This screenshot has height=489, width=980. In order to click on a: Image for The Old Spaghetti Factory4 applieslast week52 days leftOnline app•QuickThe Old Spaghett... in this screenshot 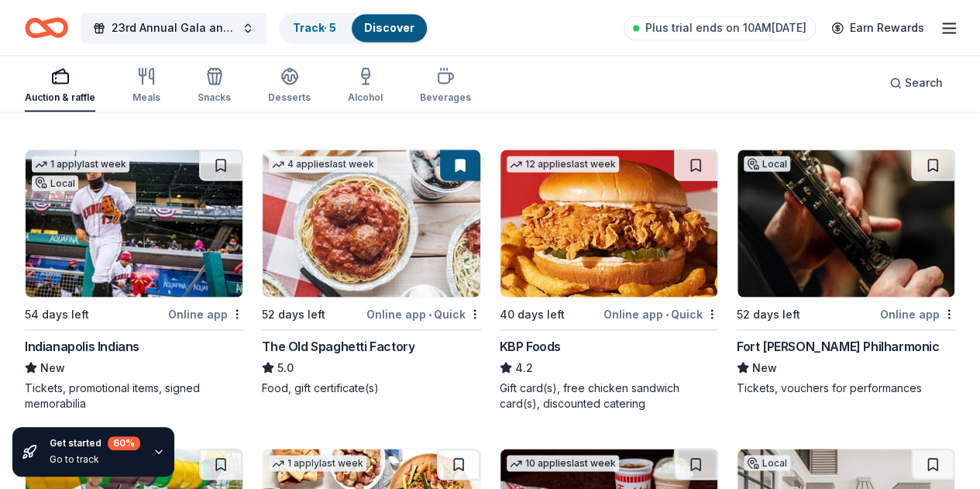, I will do `click(371, 272)`.